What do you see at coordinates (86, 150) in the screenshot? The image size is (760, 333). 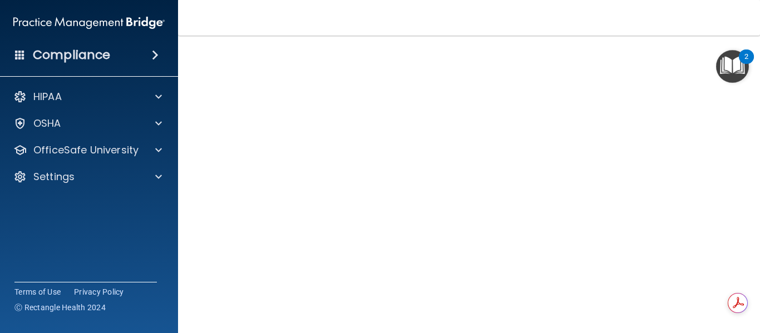 I see `p: OfficeSafe University` at bounding box center [86, 150].